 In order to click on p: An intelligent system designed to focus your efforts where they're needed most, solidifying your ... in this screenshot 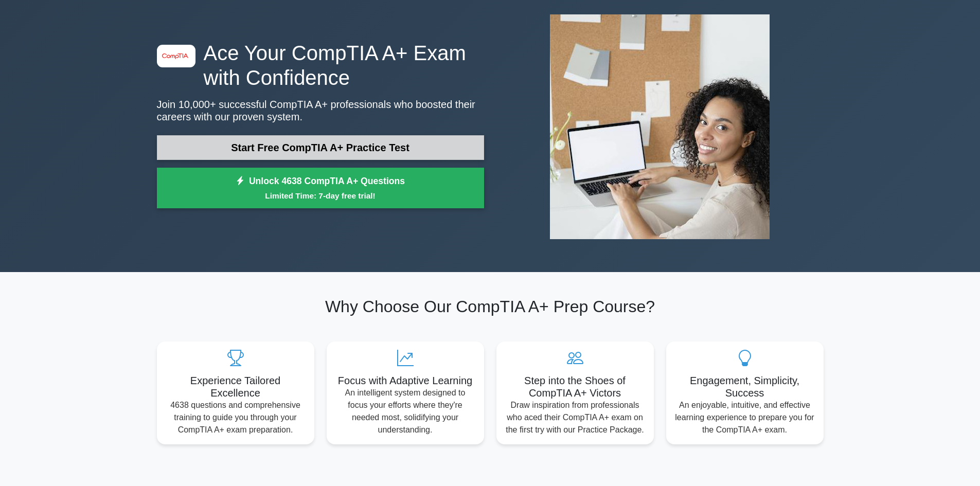, I will do `click(405, 412)`.